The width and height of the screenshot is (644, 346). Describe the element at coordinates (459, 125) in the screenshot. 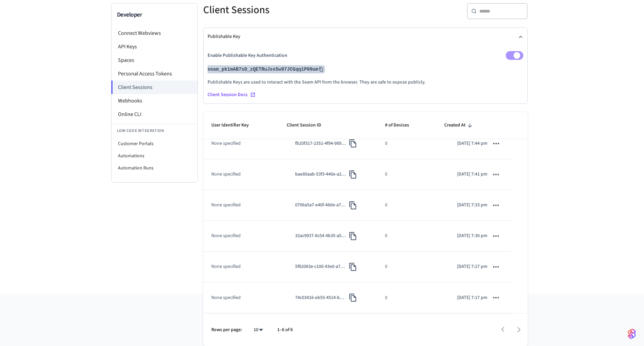

I see `span: Created At` at that location.